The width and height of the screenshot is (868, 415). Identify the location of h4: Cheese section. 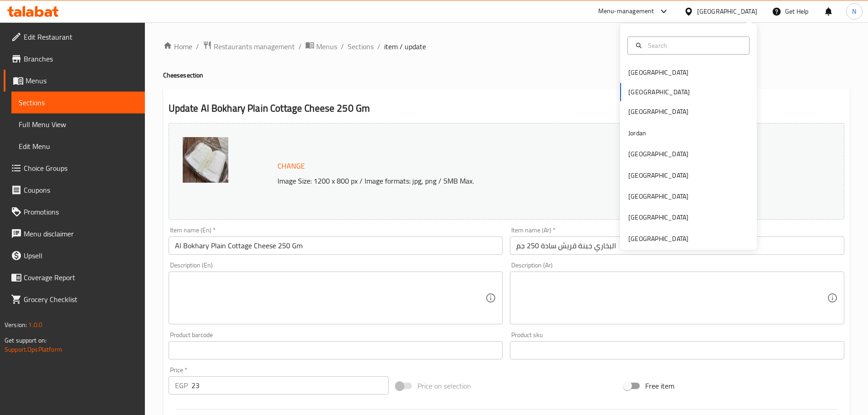
(506, 75).